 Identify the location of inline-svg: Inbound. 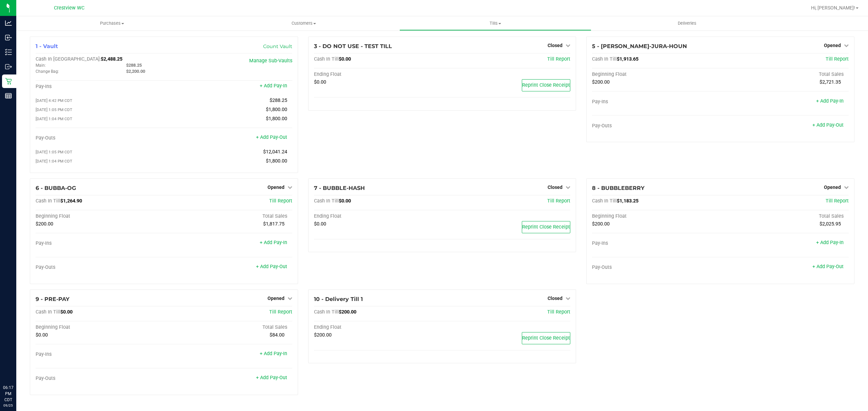
(8, 38).